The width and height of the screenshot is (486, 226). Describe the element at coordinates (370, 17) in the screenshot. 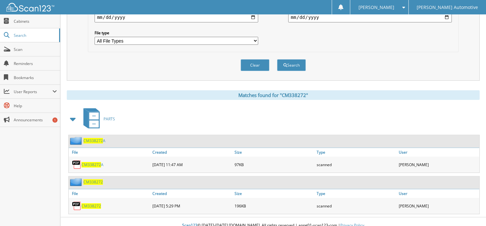

I see `input: end` at that location.